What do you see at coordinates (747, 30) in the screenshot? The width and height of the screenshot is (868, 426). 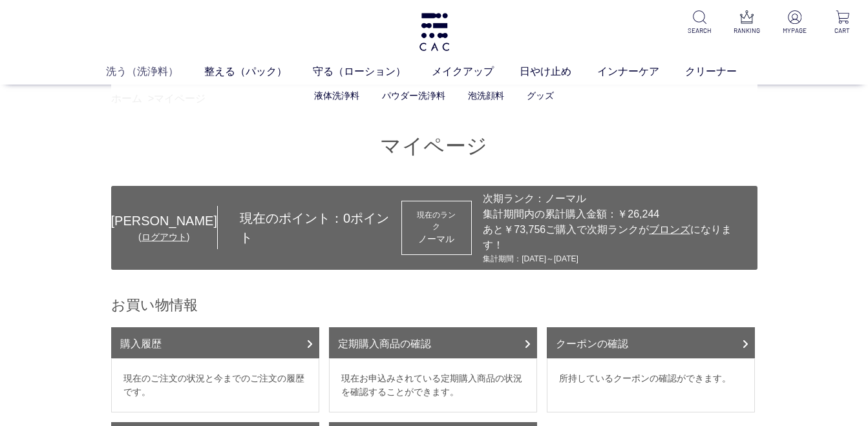 I see `p: RANKING` at bounding box center [747, 30].